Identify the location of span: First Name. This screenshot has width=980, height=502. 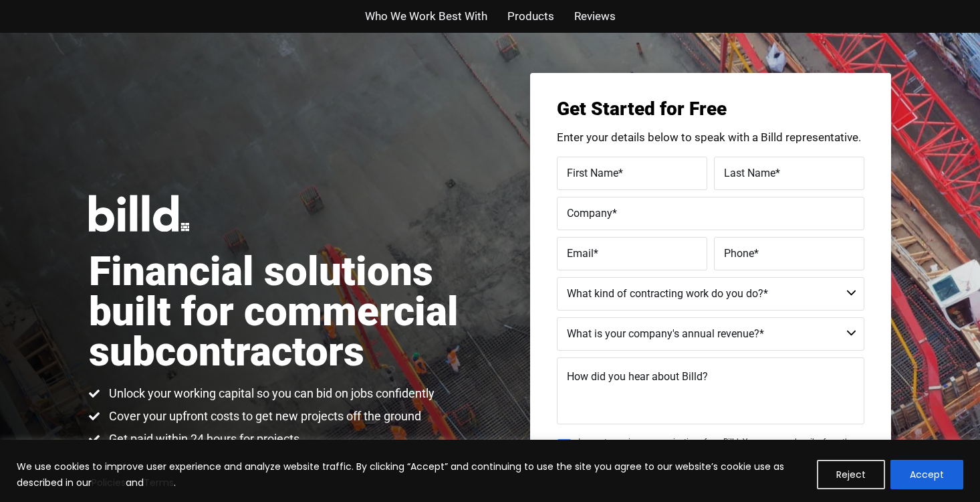
(593, 172).